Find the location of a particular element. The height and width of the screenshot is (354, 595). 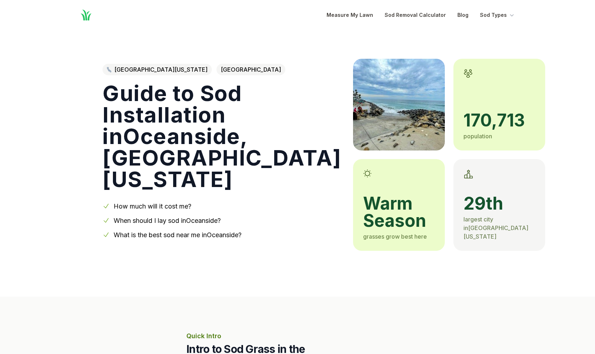

a: Sod Removal Calculator is located at coordinates (415, 15).